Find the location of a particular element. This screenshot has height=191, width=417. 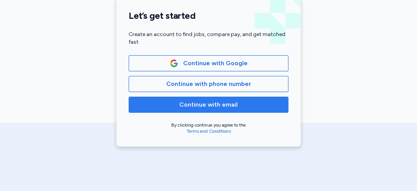

span: Continue with Google is located at coordinates (215, 63).